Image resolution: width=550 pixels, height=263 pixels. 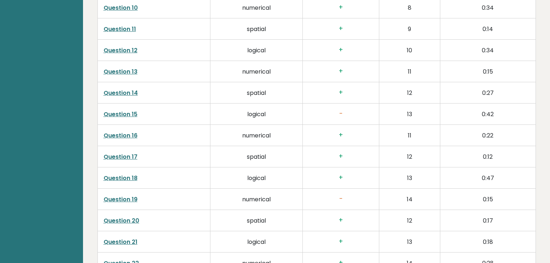 What do you see at coordinates (488, 135) in the screenshot?
I see `td: 0:22` at bounding box center [488, 135].